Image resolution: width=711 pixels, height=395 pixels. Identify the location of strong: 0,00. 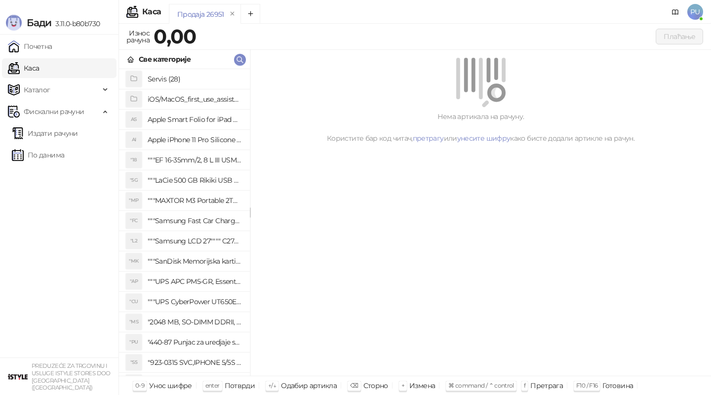
(175, 36).